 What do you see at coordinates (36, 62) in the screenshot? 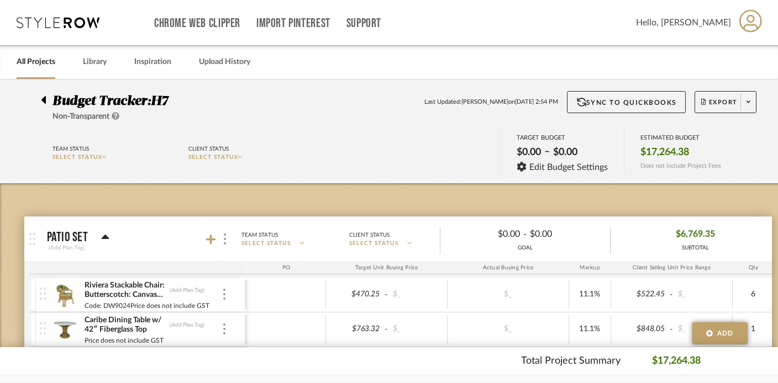
I see `a: All Projects` at bounding box center [36, 62].